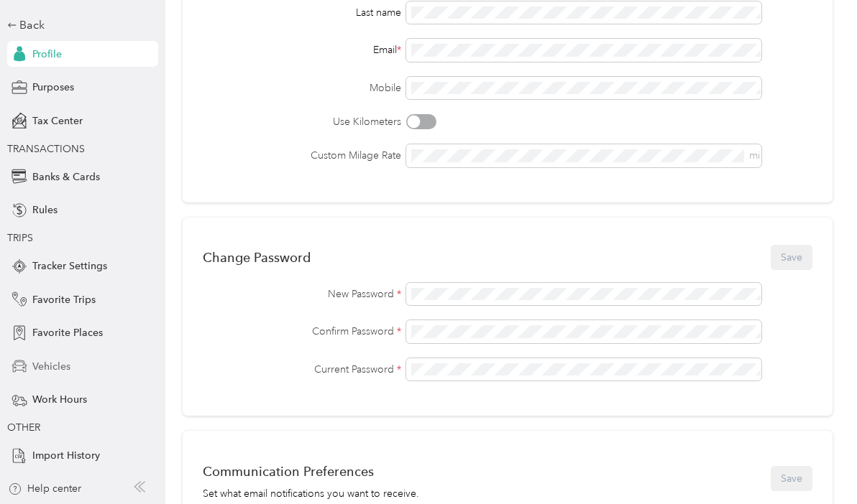 The height and width of the screenshot is (504, 857). I want to click on label: Custom Milage Rate, so click(301, 155).